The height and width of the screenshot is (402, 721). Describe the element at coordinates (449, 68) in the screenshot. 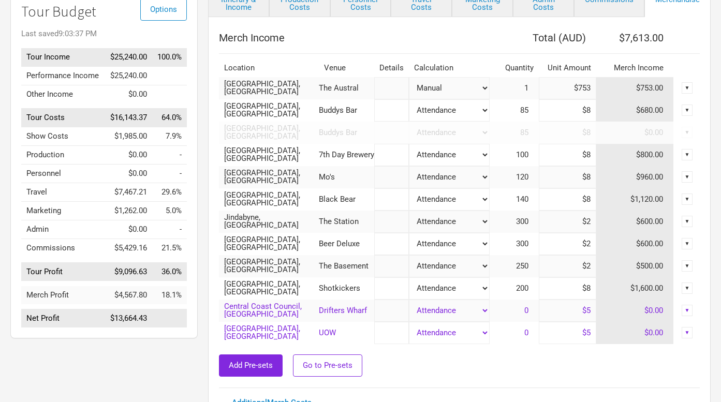

I see `th: Calculation` at that location.